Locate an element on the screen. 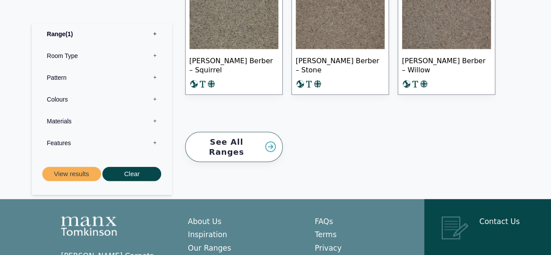 This screenshot has width=551, height=255. label: Range is located at coordinates (102, 34).